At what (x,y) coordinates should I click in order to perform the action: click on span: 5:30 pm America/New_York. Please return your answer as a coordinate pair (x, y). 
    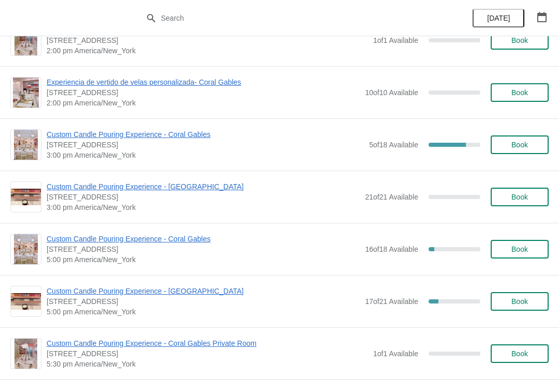
    Looking at the image, I should click on (207, 364).